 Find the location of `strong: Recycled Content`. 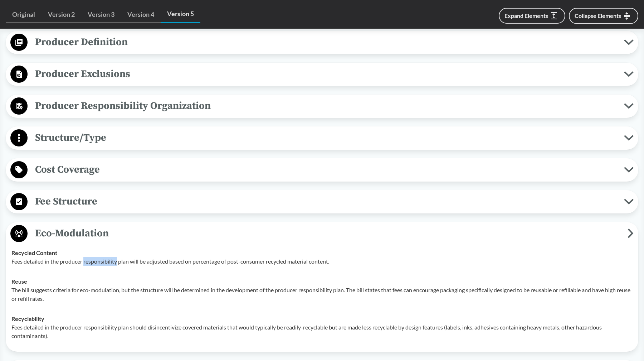

strong: Recycled Content is located at coordinates (35, 253).